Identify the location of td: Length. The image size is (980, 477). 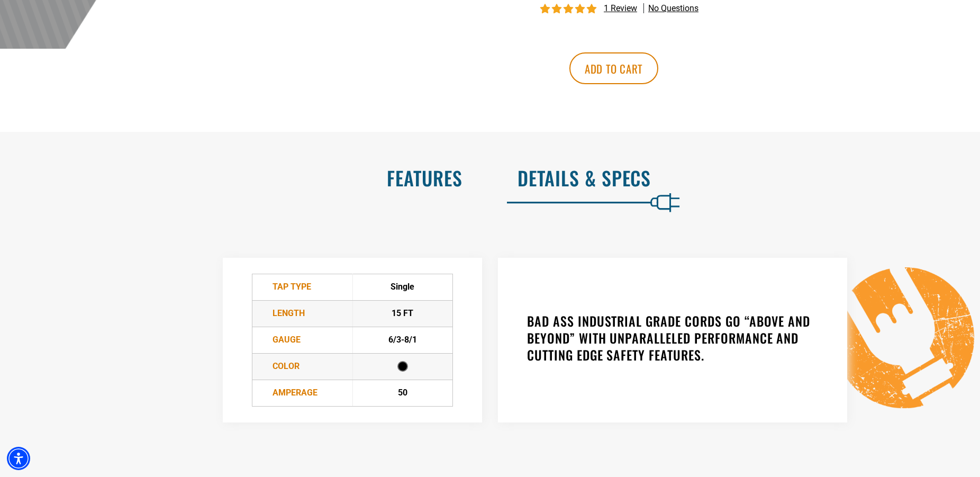
(303, 314).